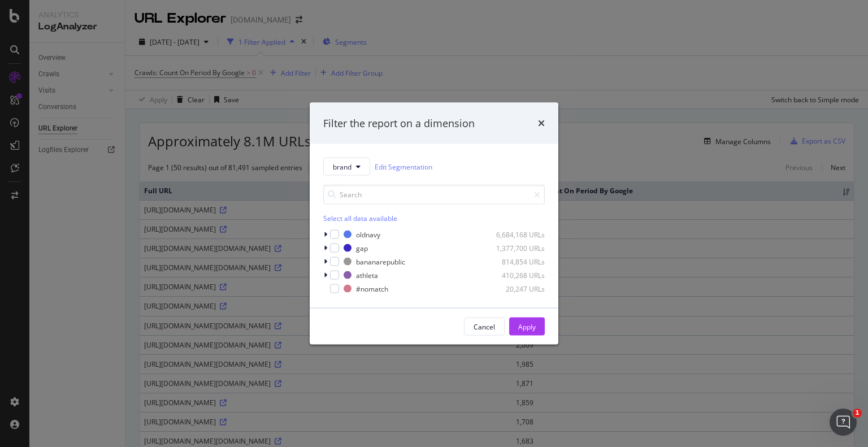 This screenshot has height=447, width=868. What do you see at coordinates (361, 248) in the screenshot?
I see `div: gap` at bounding box center [361, 248].